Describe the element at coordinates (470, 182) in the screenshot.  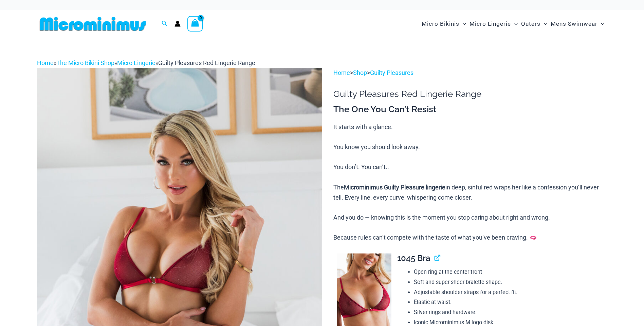
I see `p: It starts with a glance. You know you should look away. You don’t. You can’t.. The in deep, sinfu...` at that location.